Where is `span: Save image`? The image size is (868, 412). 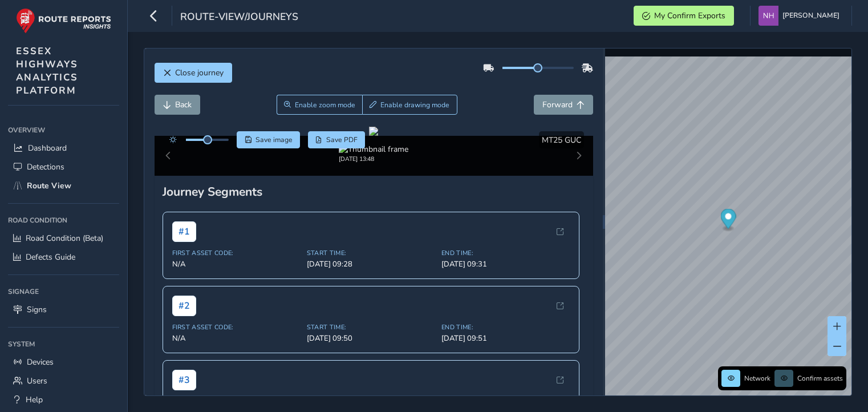 span: Save image is located at coordinates (274, 140).